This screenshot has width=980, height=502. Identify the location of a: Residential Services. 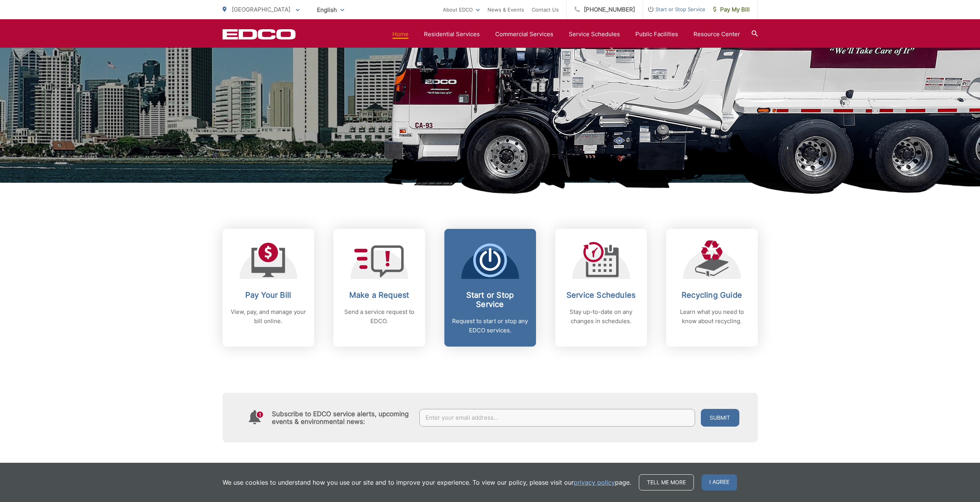
(452, 34).